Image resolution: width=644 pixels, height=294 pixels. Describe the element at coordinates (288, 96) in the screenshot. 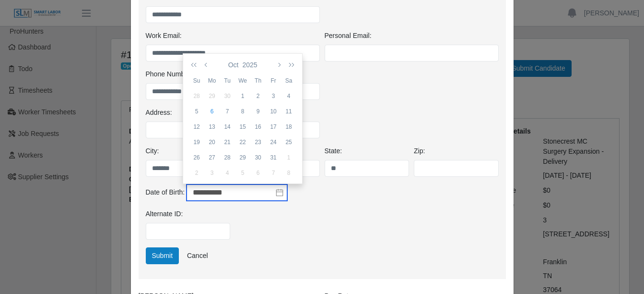

I see `td: 2025-10-04` at that location.